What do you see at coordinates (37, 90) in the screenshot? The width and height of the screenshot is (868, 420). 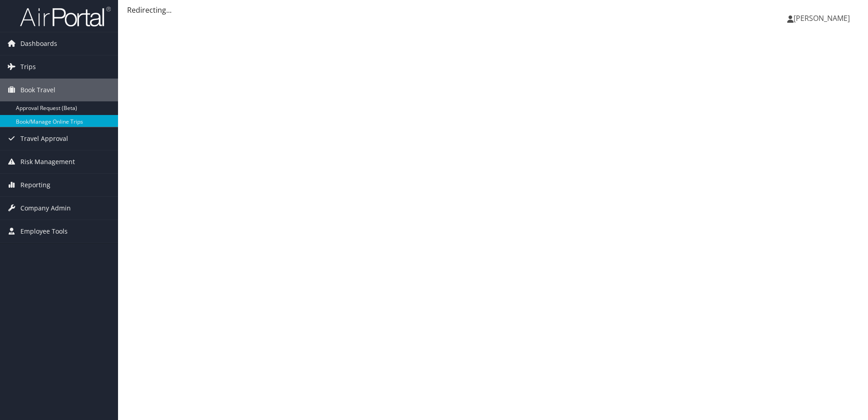 I see `span: Book Travel` at bounding box center [37, 90].